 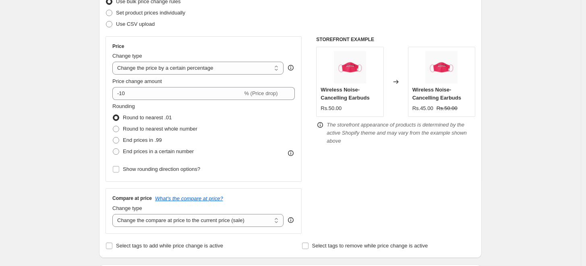 I want to click on h3: Price, so click(x=118, y=46).